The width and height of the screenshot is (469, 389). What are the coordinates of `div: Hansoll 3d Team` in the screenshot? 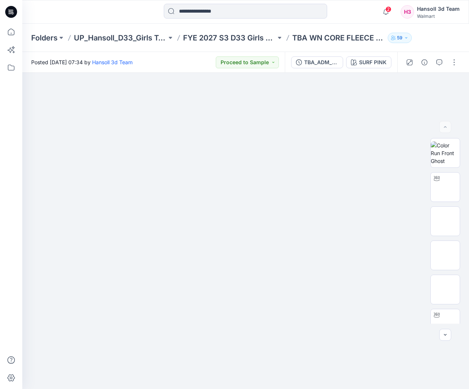 It's located at (438, 9).